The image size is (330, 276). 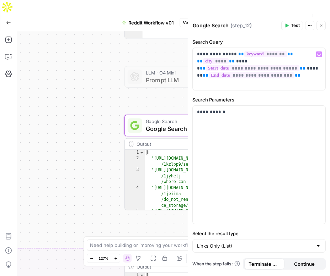 What do you see at coordinates (196, 23) in the screenshot?
I see `button: Version 11` at bounding box center [196, 23].